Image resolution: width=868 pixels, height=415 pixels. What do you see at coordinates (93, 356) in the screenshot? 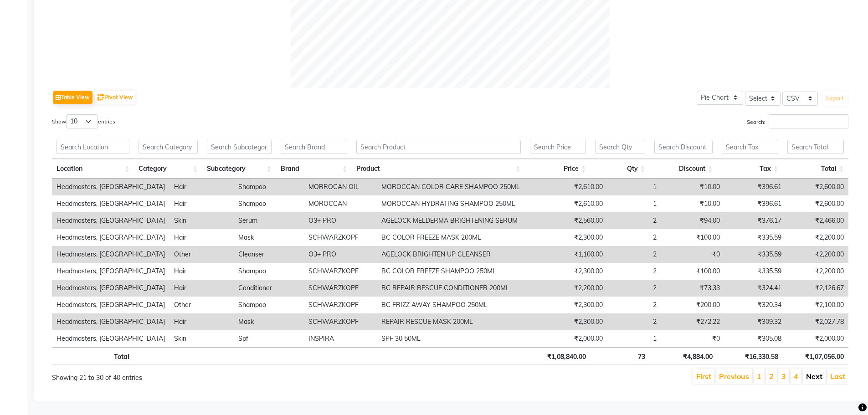
I see `th: Total` at bounding box center [93, 356].